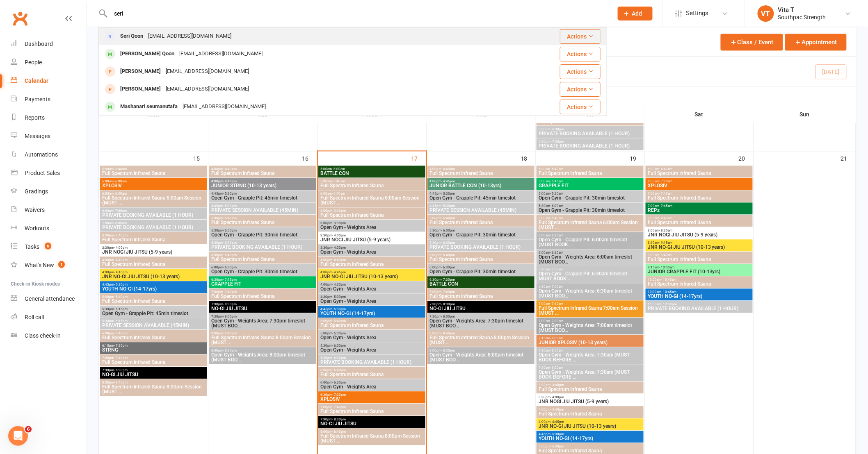 The image size is (868, 454). Describe the element at coordinates (120, 223) in the screenshot. I see `span: - 8:00am` at that location.